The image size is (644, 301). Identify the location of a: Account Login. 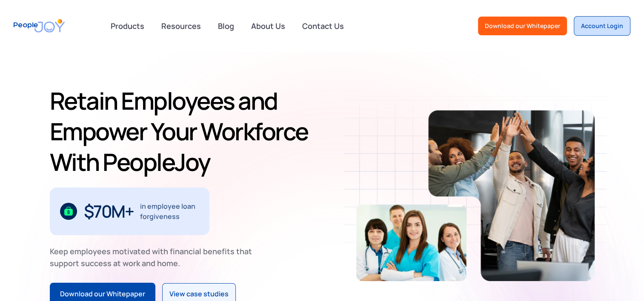
(602, 26).